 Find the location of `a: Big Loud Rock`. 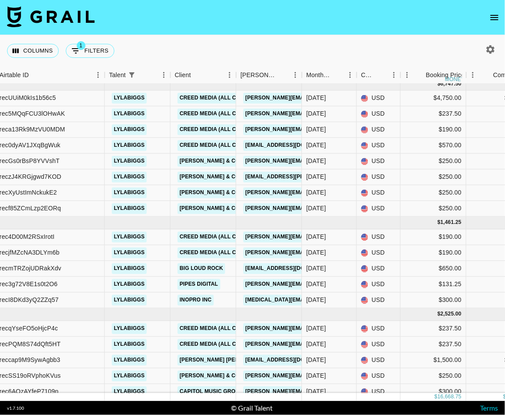

a: Big Loud Rock is located at coordinates (201, 269).